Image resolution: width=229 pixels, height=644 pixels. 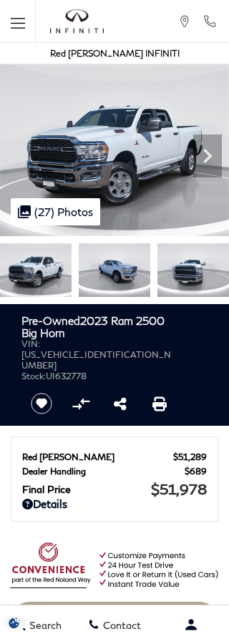 I want to click on span: UI632778, so click(x=66, y=375).